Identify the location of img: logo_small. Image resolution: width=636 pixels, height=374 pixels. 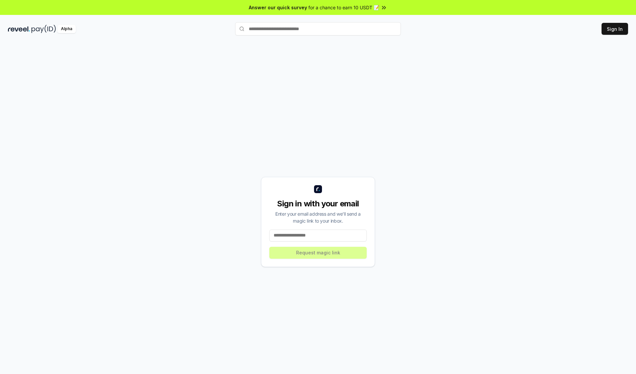
(318, 189).